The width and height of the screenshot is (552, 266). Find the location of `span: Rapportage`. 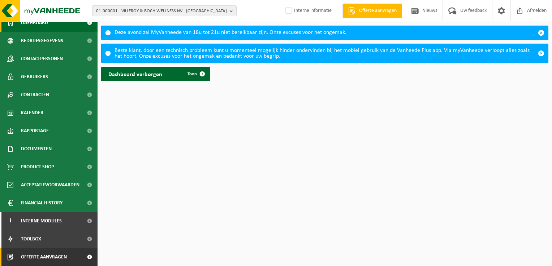

span: Rapportage is located at coordinates (35, 131).